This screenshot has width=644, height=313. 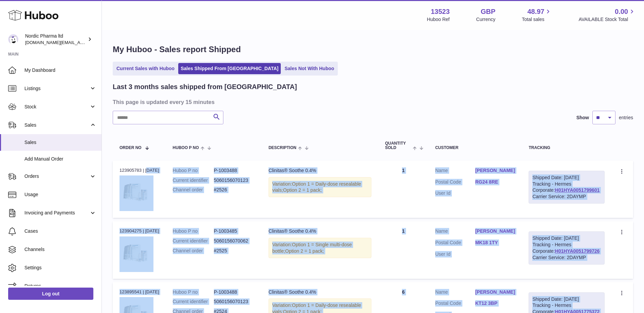 What do you see at coordinates (234, 241) in the screenshot?
I see `dd: 5060156070062` at bounding box center [234, 241].